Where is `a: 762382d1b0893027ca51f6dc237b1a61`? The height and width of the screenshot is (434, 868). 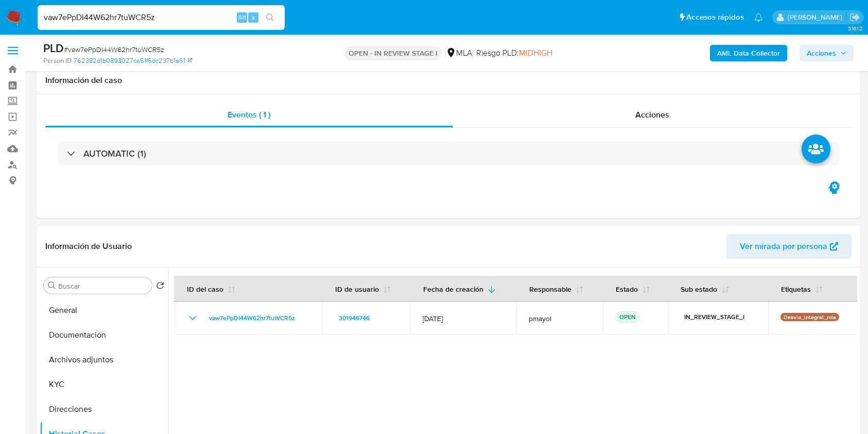 a: 762382d1b0893027ca51f6dc237b1a61 is located at coordinates (132, 60).